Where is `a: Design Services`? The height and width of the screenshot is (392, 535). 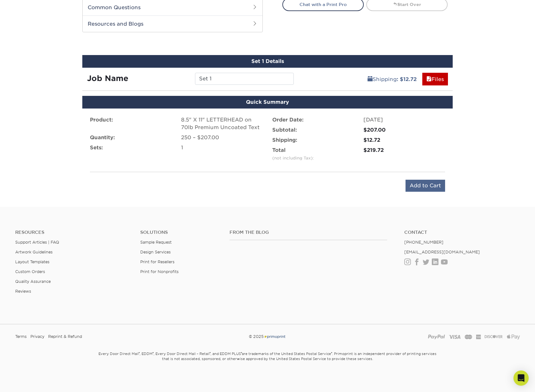
a: Design Services is located at coordinates (155, 252).